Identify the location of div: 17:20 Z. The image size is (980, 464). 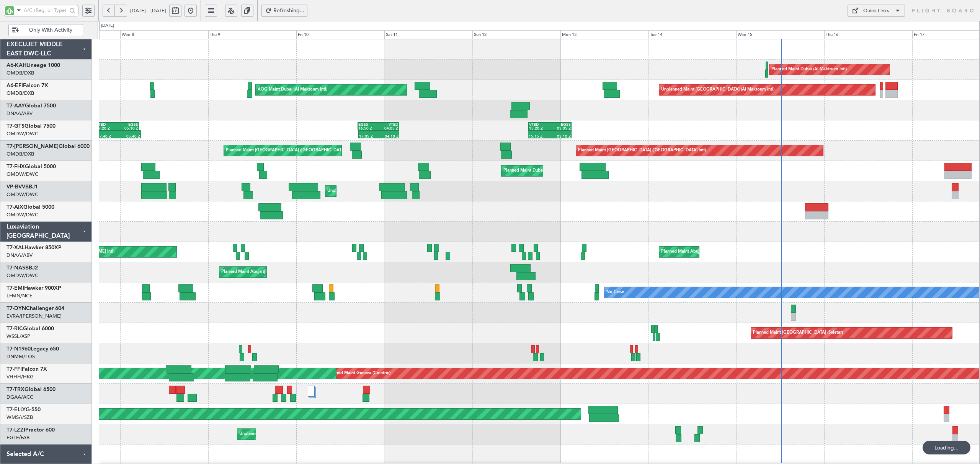
(106, 129).